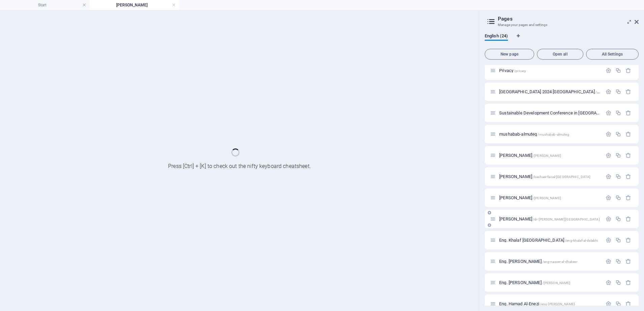  I want to click on h3: Manage your pages and settings, so click(561, 25).